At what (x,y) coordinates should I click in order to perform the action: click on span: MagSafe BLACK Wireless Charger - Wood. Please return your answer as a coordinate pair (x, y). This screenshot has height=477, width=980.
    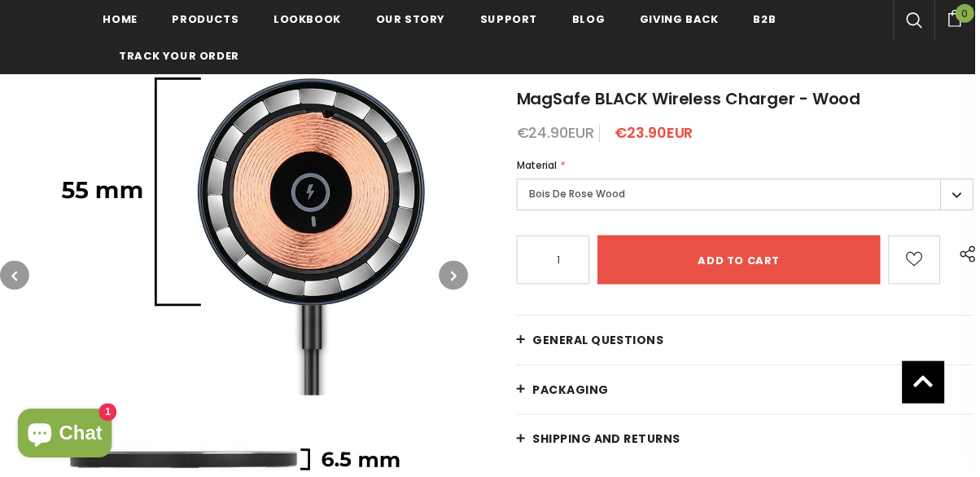
    Looking at the image, I should click on (692, 99).